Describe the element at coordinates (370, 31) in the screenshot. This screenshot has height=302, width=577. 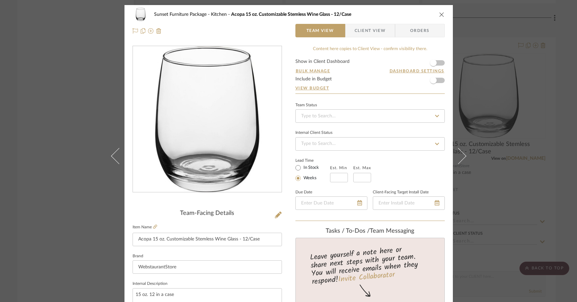
I see `span: Client View` at that location.